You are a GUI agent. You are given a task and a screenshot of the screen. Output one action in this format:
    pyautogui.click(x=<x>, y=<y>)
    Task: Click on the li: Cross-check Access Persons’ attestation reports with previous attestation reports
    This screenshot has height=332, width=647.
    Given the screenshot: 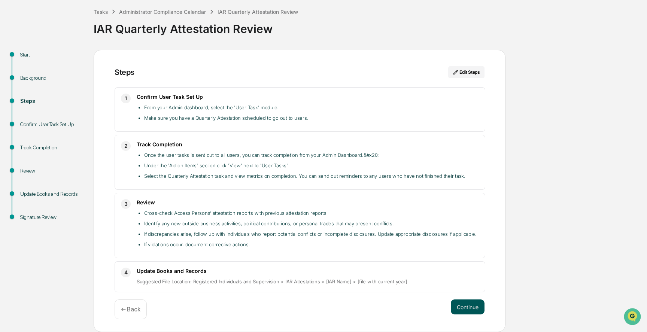 What is the action you would take?
    pyautogui.click(x=311, y=213)
    